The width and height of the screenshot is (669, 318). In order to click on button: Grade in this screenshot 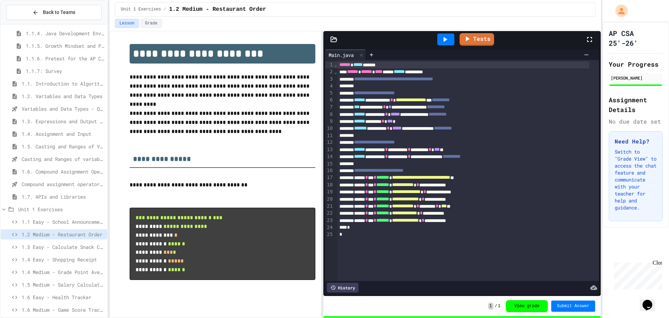, I will do `click(151, 23)`.